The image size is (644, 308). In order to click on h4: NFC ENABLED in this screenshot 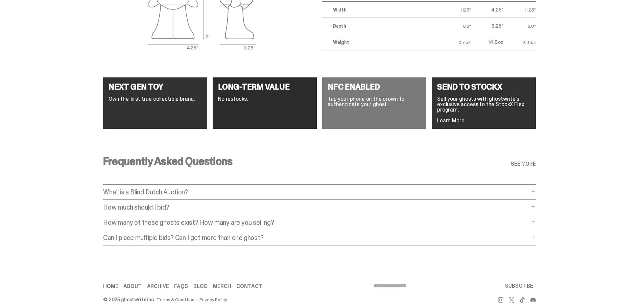, I will do `click(374, 87)`.